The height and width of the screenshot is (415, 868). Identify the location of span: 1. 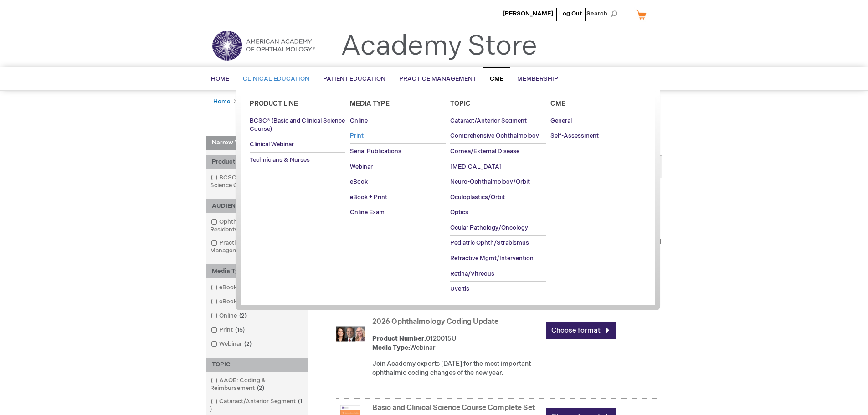
(256, 405).